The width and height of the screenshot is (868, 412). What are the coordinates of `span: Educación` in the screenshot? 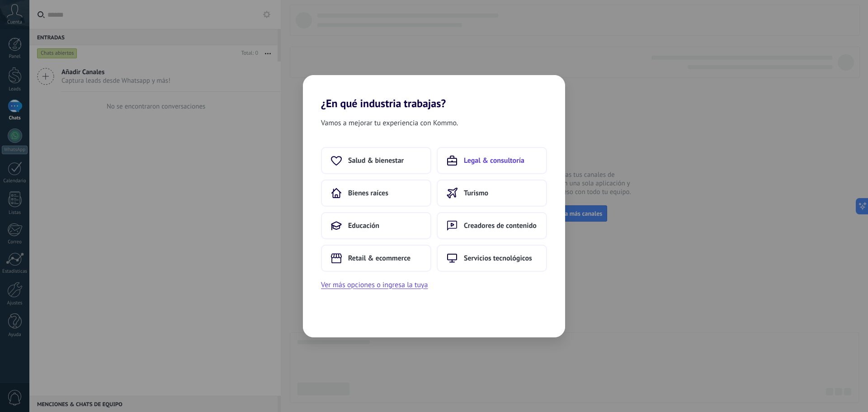 It's located at (363, 225).